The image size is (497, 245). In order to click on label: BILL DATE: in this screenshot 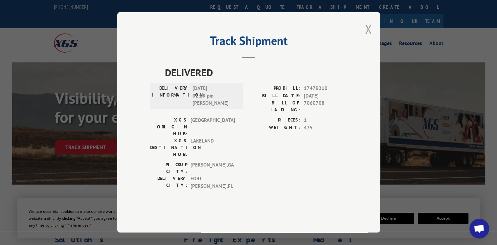, I will do `click(274, 96)`.